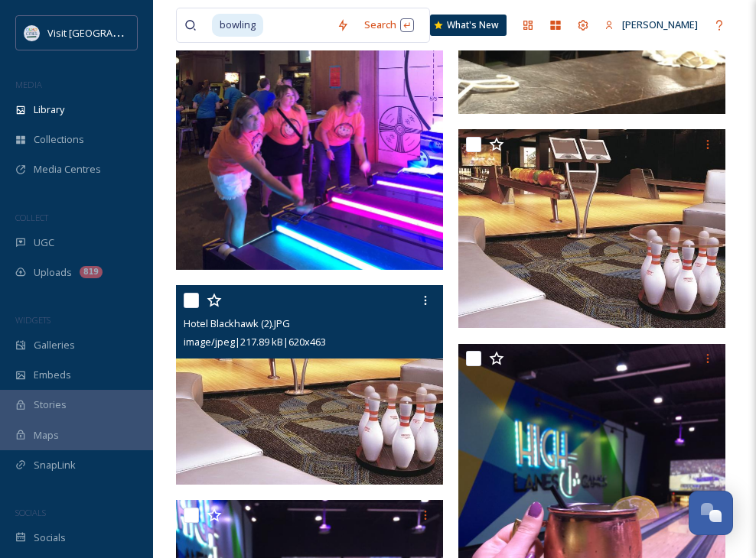  I want to click on img: Hotel Blackhawk (11).jpg, so click(592, 228).